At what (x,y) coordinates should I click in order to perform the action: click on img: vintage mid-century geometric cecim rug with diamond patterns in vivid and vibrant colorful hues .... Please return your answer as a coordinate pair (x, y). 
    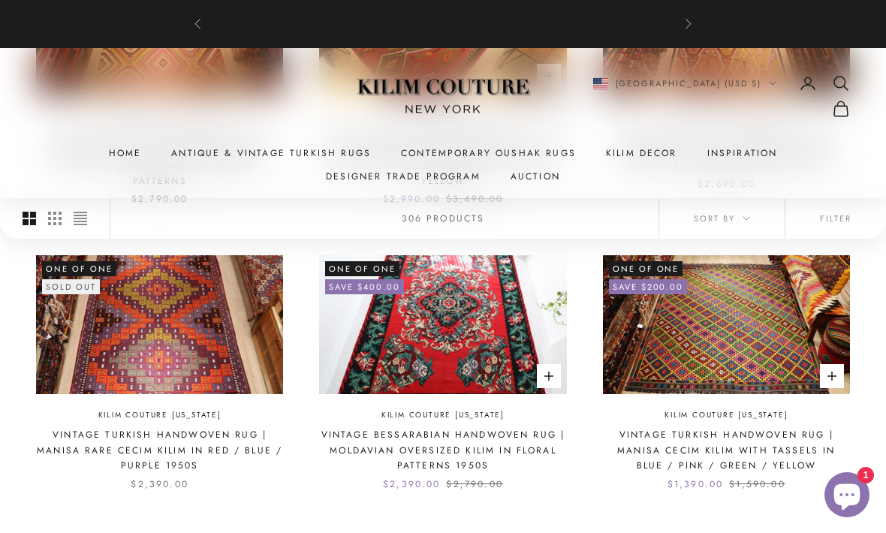
    Looking at the image, I should click on (726, 324).